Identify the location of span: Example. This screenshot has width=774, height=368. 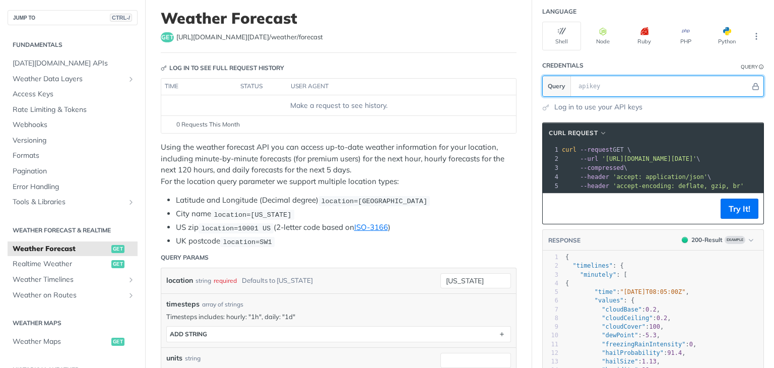
(735, 240).